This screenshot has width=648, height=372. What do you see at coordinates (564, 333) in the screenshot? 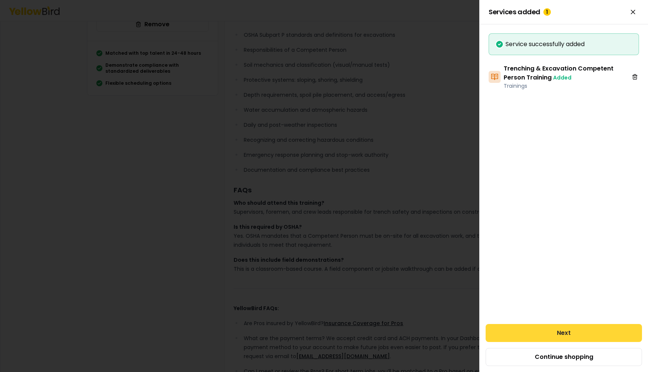
I see `button: Next` at bounding box center [564, 333].